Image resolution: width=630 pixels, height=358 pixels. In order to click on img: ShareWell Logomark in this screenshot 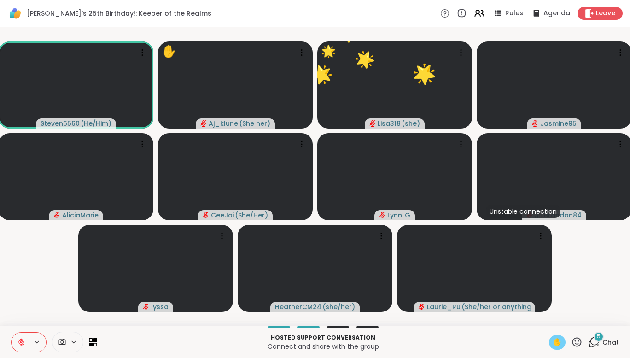, I will do `click(15, 13)`.